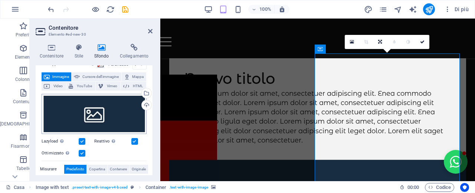  What do you see at coordinates (408, 42) in the screenshot?
I see `a: Scala di grigi` at bounding box center [408, 42].